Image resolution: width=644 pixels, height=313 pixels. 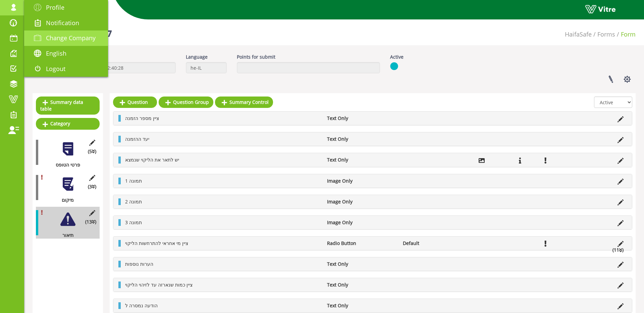 What do you see at coordinates (92, 152) in the screenshot?
I see `span: (5 )` at bounding box center [92, 152].